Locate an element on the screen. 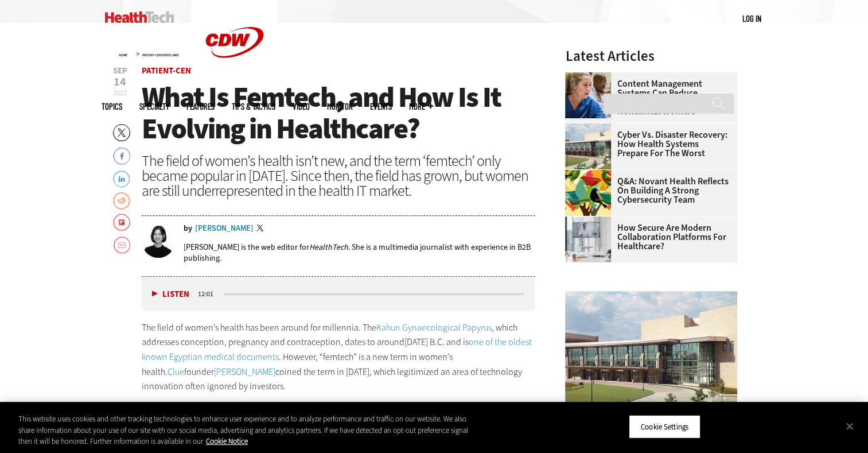 Image resolution: width=868 pixels, height=453 pixels. a: Clue is located at coordinates (175, 371).